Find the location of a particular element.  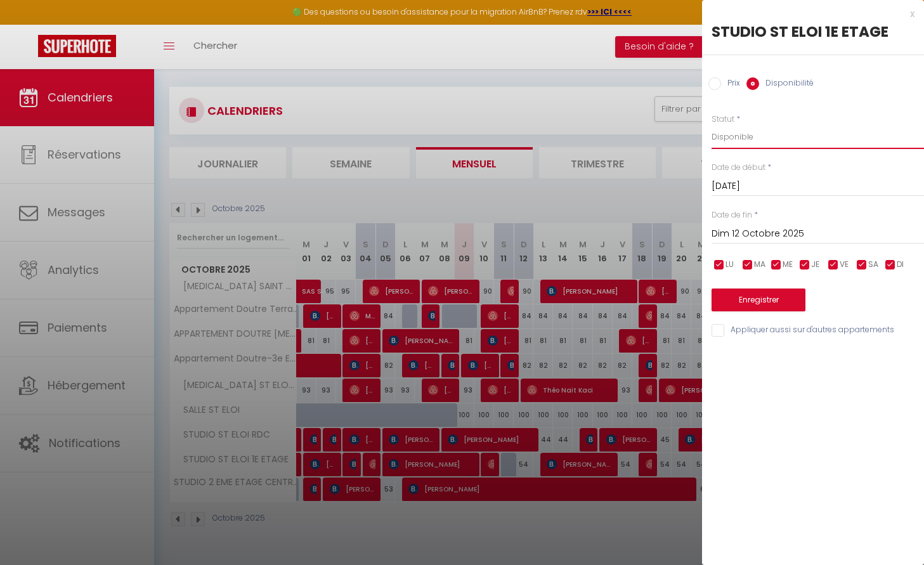

span: SA is located at coordinates (873, 264).